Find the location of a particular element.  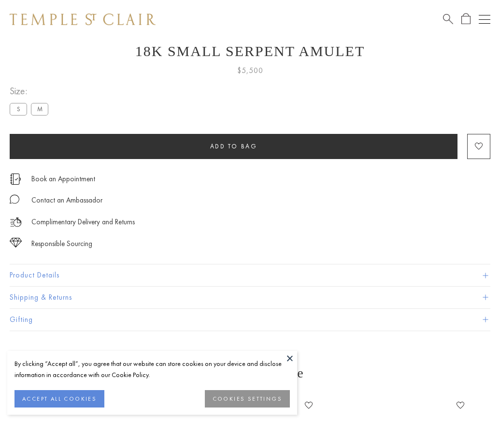

button: Add to bag is located at coordinates (233, 146).